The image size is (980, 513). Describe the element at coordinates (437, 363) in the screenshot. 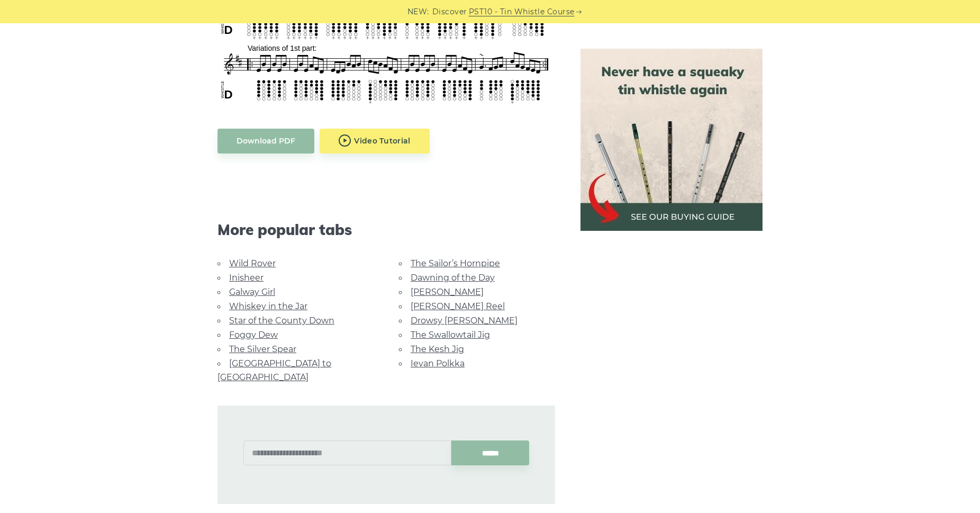

I see `a: Ievan Polkka` at that location.